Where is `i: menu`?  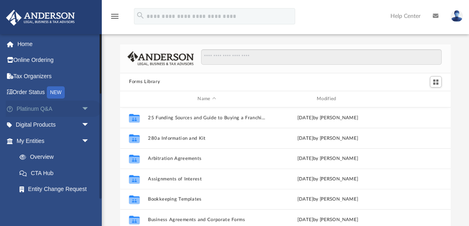
i: menu is located at coordinates (115, 16).